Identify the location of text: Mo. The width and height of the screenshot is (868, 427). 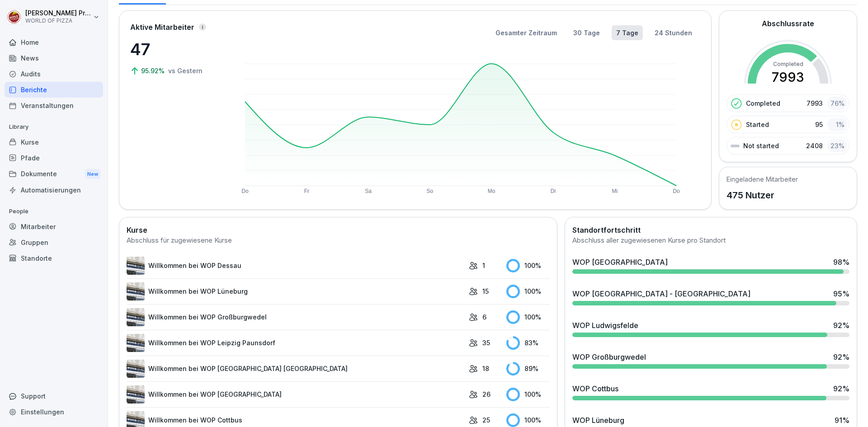
(491, 191).